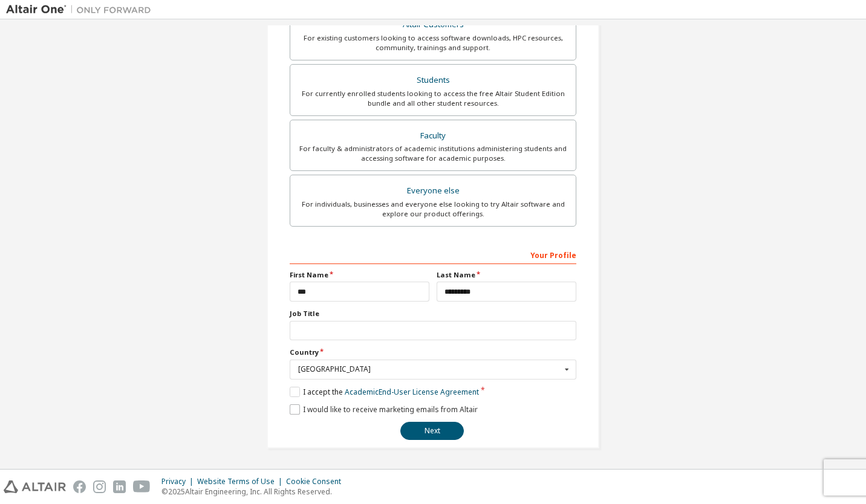 This screenshot has width=866, height=504. Describe the element at coordinates (433, 154) in the screenshot. I see `div: For faculty & administrators of academic institutions administering students and accessing softwa...` at that location.